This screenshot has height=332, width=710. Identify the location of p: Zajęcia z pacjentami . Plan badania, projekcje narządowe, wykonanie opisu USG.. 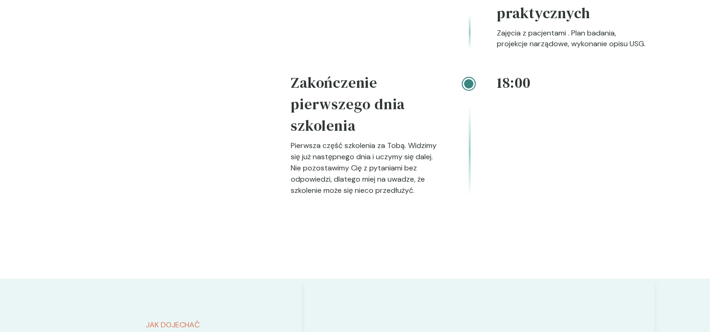
(572, 38).